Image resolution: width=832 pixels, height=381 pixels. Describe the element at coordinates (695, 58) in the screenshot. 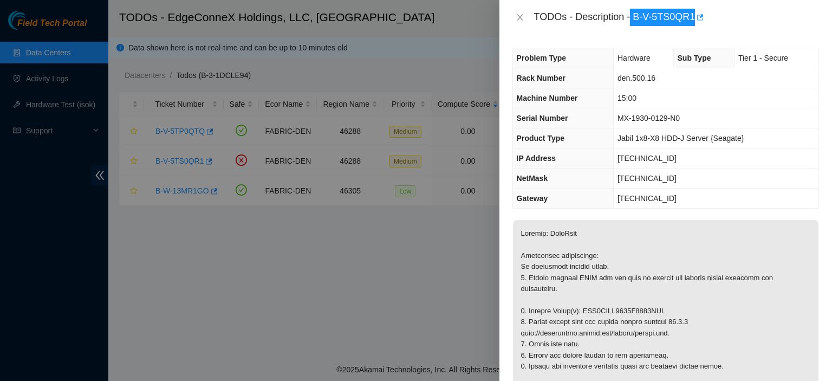

I see `span: Sub Type` at that location.